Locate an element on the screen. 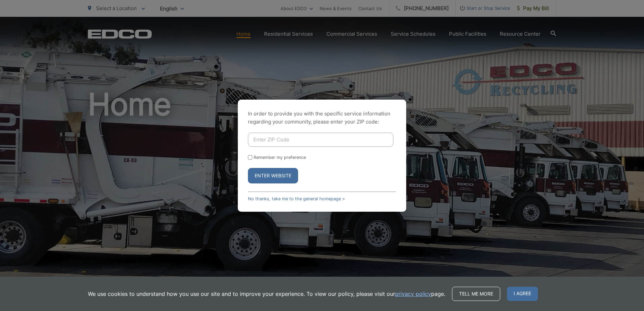 This screenshot has width=644, height=311. button: Enter Website is located at coordinates (273, 176).